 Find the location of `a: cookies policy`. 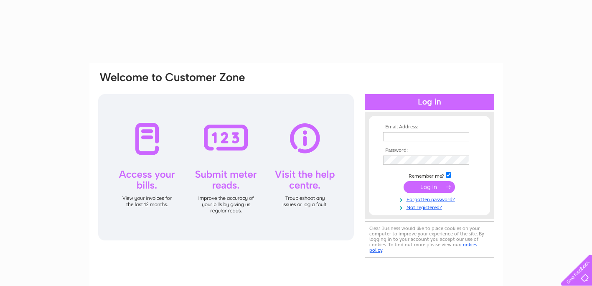

a: cookies policy is located at coordinates (423, 247).